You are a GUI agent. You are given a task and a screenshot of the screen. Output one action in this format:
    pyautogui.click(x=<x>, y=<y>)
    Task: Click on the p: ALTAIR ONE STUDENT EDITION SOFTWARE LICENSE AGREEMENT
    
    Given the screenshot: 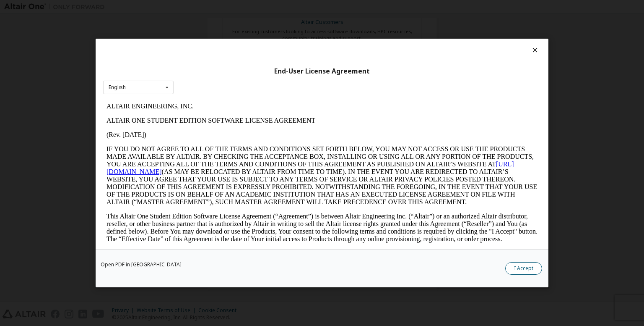 What is the action you would take?
    pyautogui.click(x=219, y=21)
    